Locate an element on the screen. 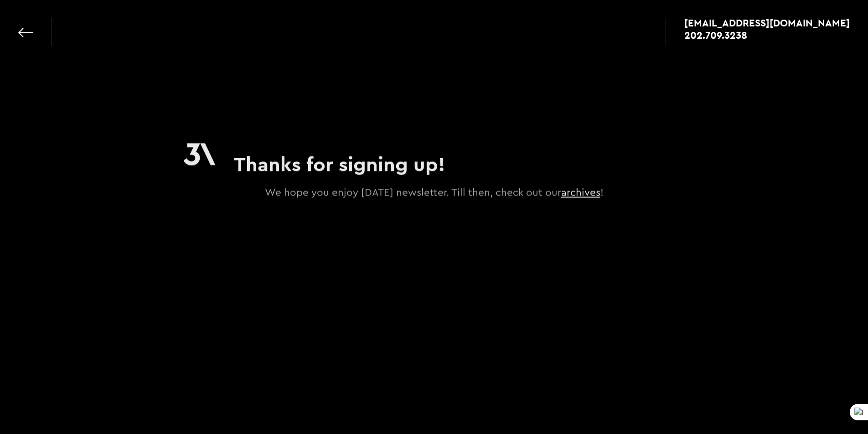  a: 202.709.3238 is located at coordinates (767, 35).